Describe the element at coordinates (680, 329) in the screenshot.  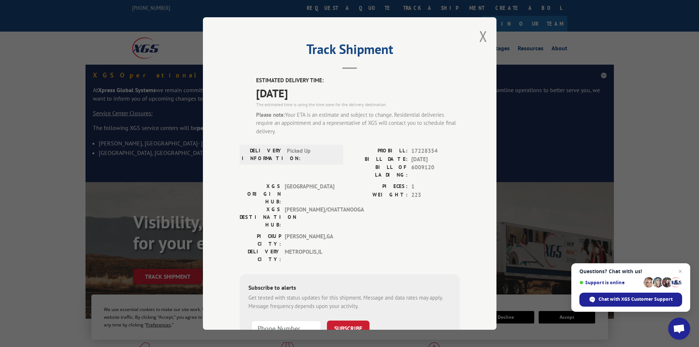
I see `a: Open chat` at that location.